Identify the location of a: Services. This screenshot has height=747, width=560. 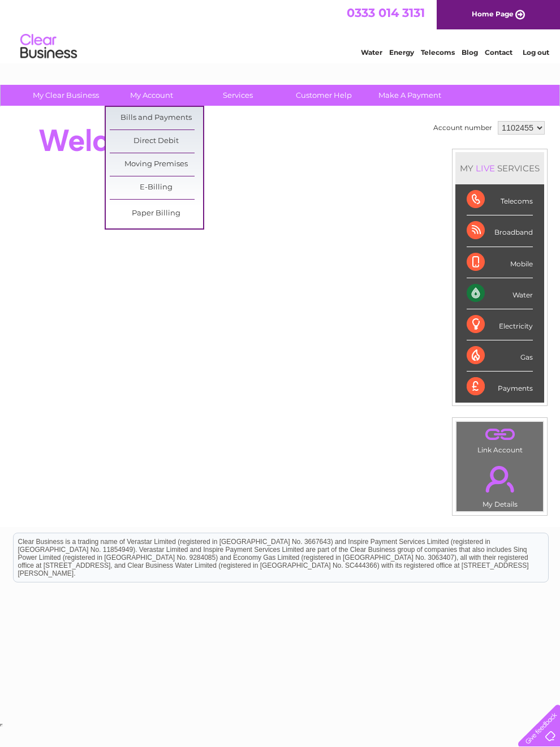
(238, 95).